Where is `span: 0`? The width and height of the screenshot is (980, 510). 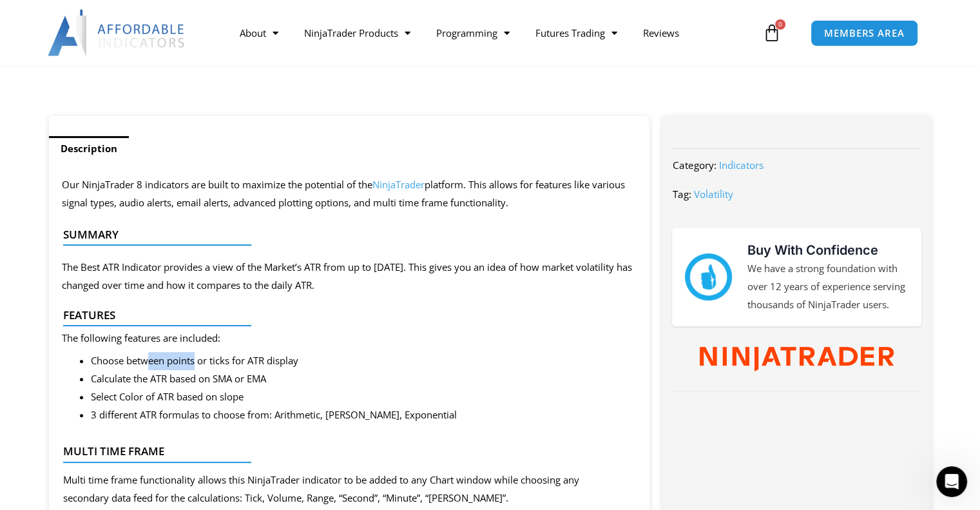
span: 0 is located at coordinates (780, 24).